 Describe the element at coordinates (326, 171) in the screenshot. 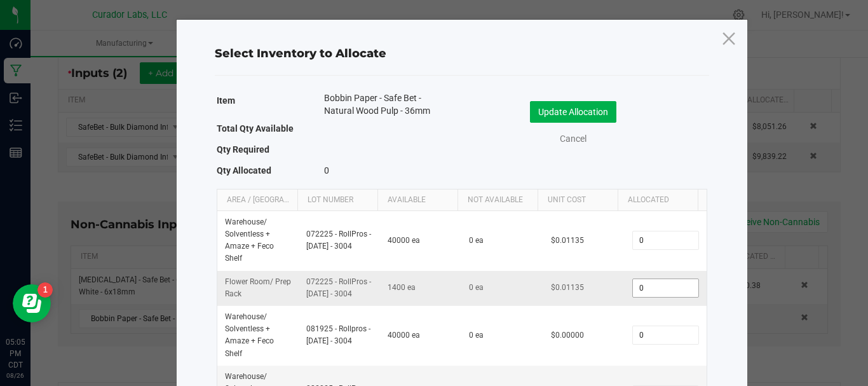

I see `span: 0` at that location.